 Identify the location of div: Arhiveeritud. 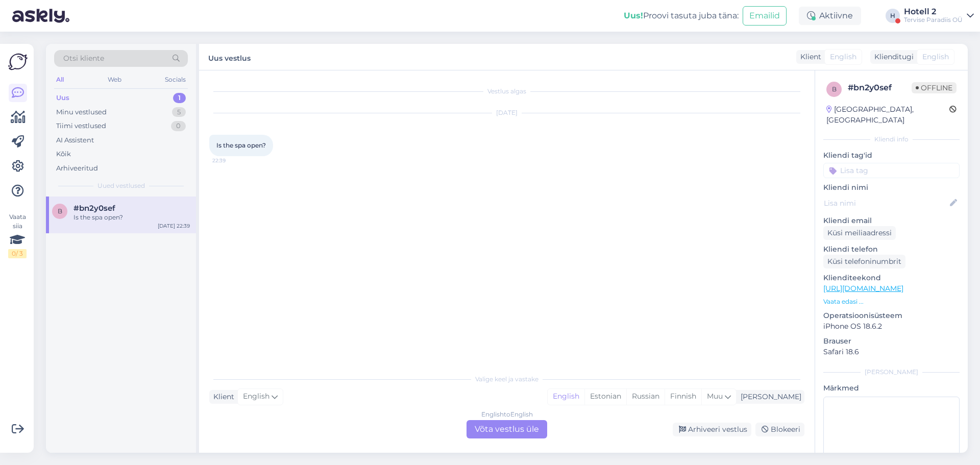
(77, 168).